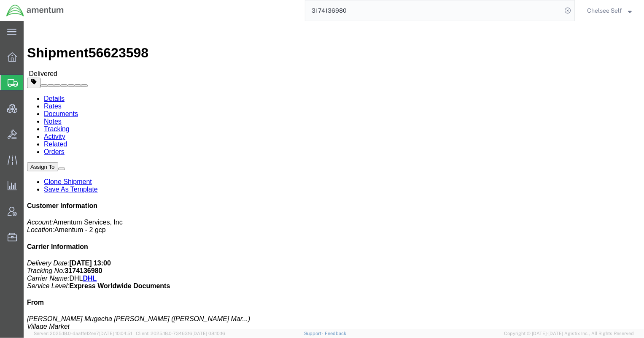  Describe the element at coordinates (335, 333) in the screenshot. I see `a: Feedback` at that location.